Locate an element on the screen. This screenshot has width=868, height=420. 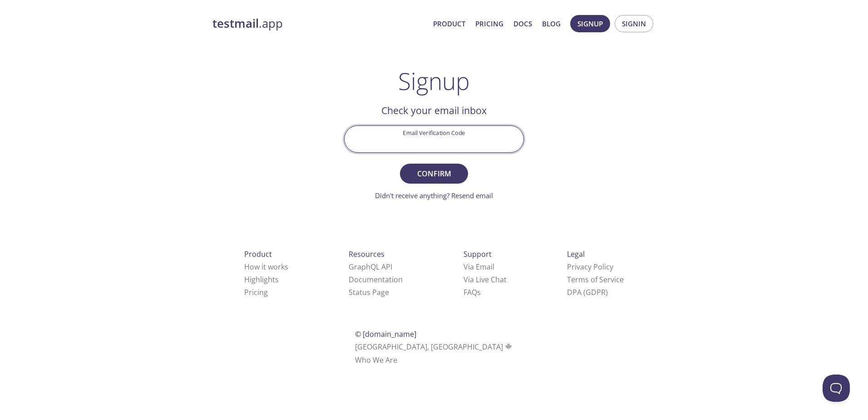
a: FAQ is located at coordinates (472, 292).